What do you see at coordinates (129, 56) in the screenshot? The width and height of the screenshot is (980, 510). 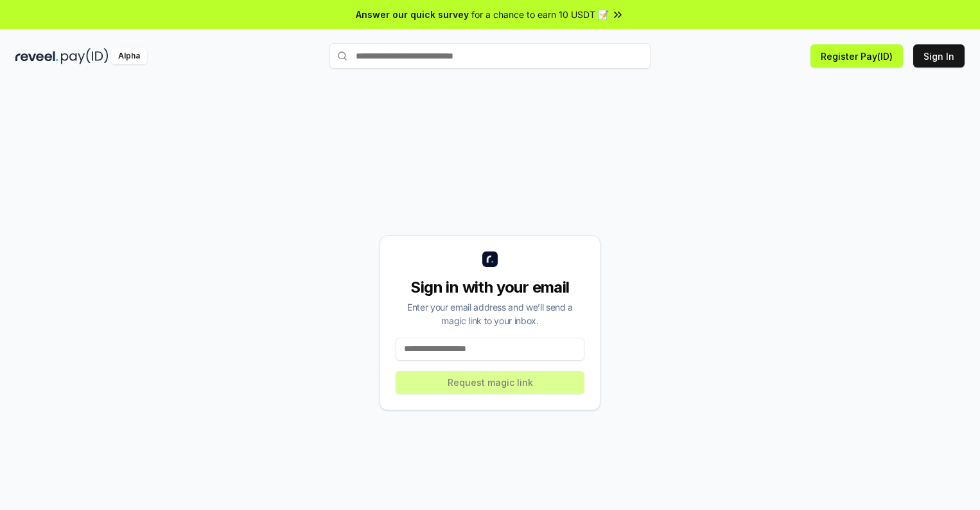 I see `div: Alpha` at bounding box center [129, 56].